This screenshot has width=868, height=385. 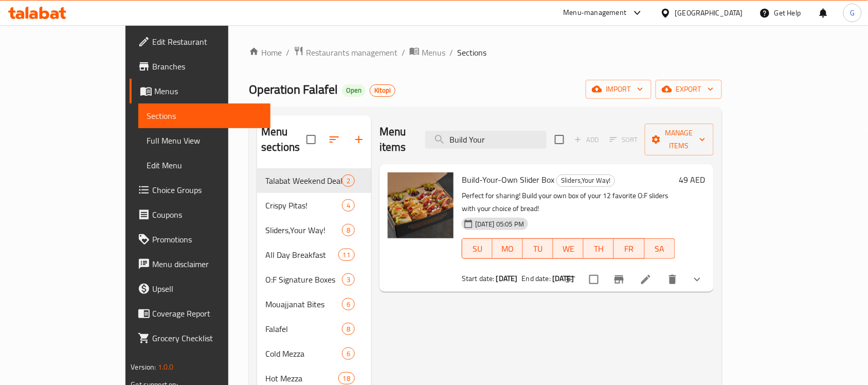 What do you see at coordinates (347, 255) in the screenshot?
I see `span: 11` at bounding box center [347, 255].